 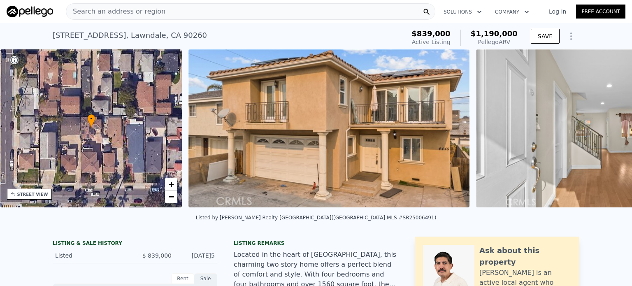 I want to click on button: Show Options, so click(x=571, y=36).